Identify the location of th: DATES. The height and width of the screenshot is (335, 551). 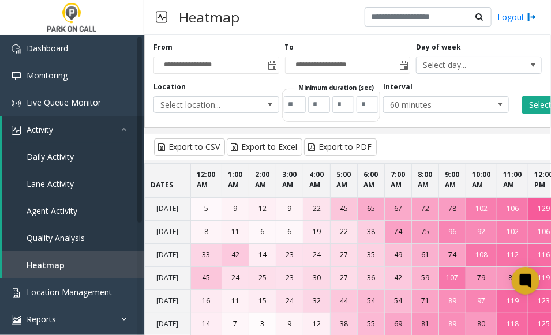
(168, 180).